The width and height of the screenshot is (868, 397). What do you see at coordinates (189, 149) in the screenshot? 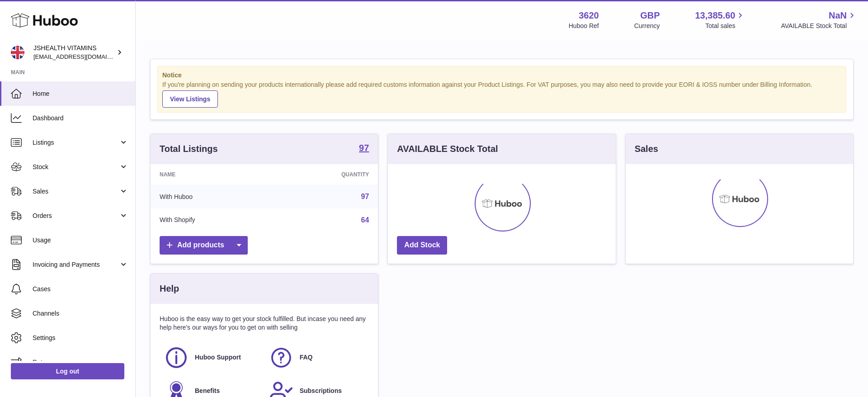
I see `h3: Total Listings` at bounding box center [189, 149].